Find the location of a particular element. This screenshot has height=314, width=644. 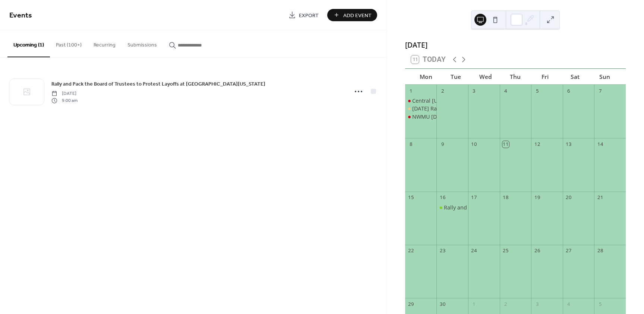

div: 29 is located at coordinates (411, 305).